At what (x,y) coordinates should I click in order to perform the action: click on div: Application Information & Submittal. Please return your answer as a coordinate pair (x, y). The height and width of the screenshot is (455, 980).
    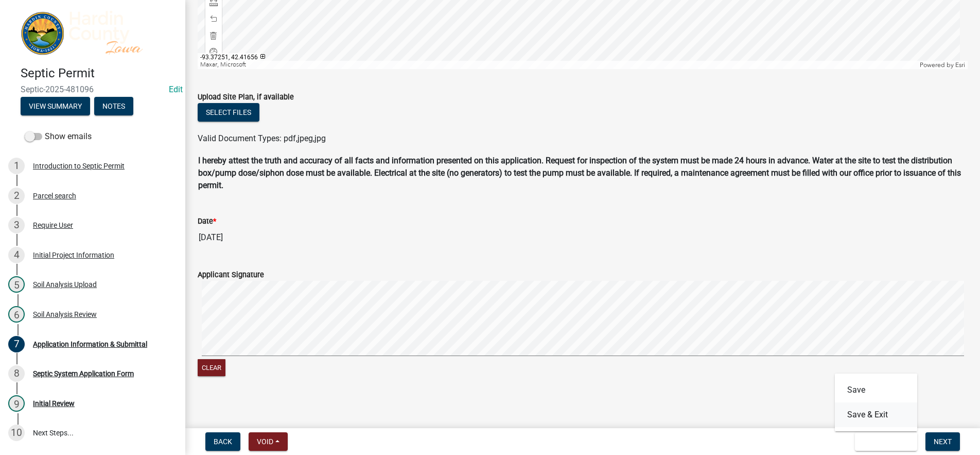
    Looking at the image, I should click on (90, 344).